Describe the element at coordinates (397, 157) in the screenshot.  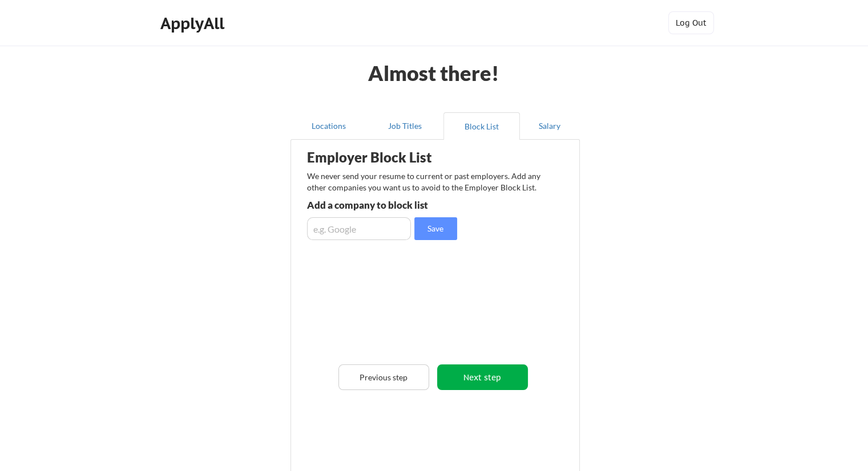
I see `div: Employer Block List` at that location.